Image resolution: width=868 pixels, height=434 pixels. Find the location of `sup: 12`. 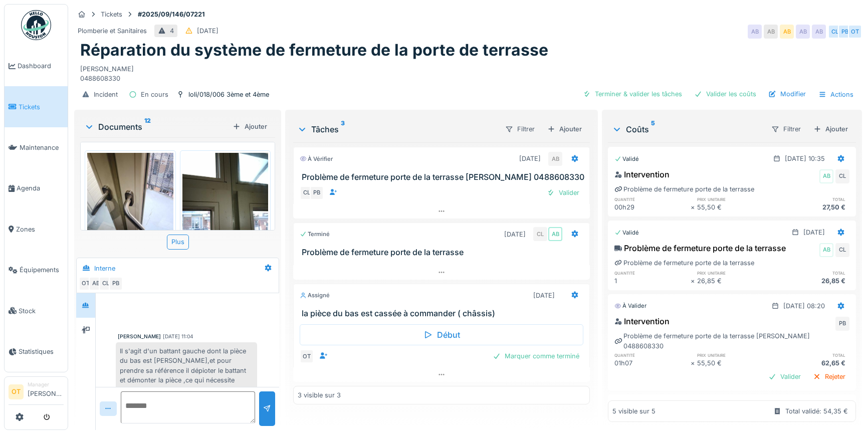

sup: 12 is located at coordinates (147, 127).